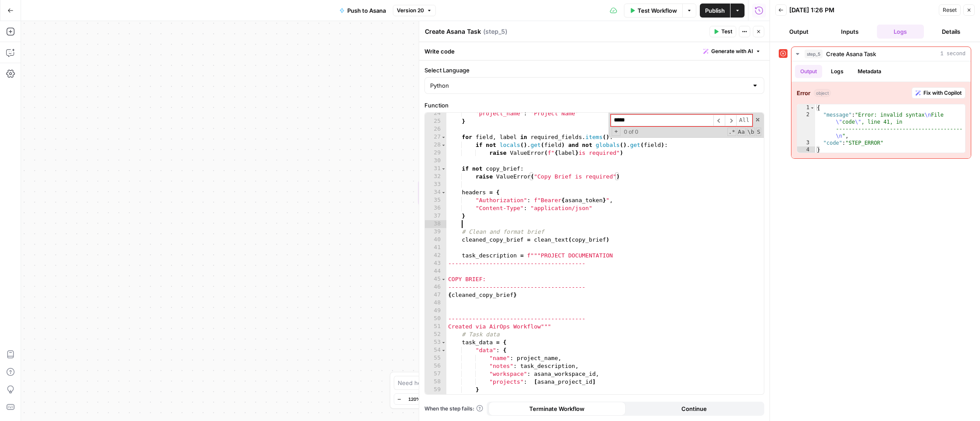 This screenshot has width=980, height=421. I want to click on textarea: Create Asana Task, so click(453, 32).